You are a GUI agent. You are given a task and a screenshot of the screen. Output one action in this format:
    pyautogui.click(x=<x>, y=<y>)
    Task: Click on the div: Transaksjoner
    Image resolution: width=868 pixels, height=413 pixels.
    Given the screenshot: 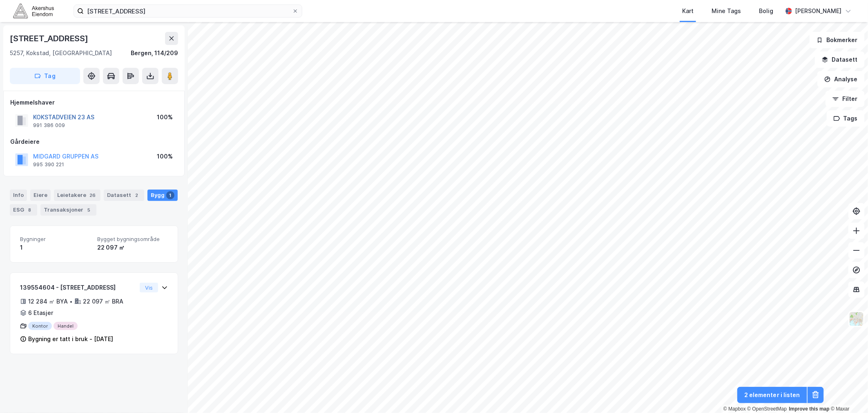 What is the action you would take?
    pyautogui.click(x=69, y=210)
    